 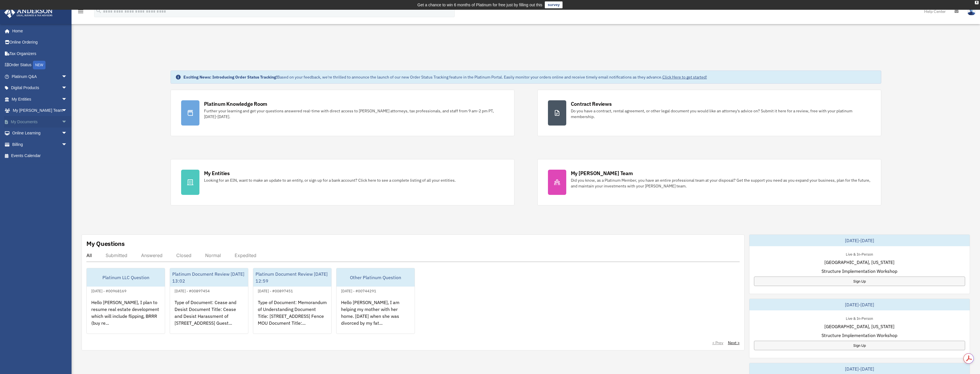 I want to click on a: survey, so click(x=554, y=5).